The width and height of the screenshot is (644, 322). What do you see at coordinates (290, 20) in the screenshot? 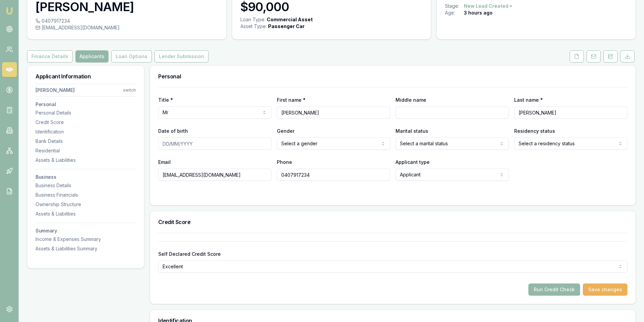
I see `div: Commercial Asset` at bounding box center [290, 20].